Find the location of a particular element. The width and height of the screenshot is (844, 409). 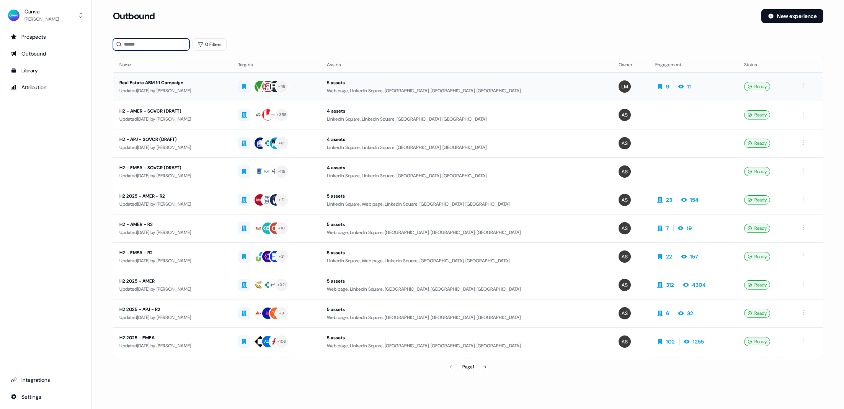

a: Go to integrations is located at coordinates (46, 380).